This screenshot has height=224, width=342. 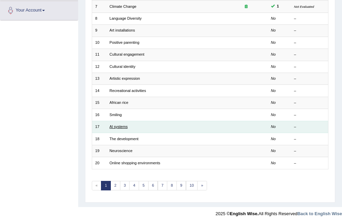 What do you see at coordinates (143, 186) in the screenshot?
I see `a: 5` at bounding box center [143, 186].